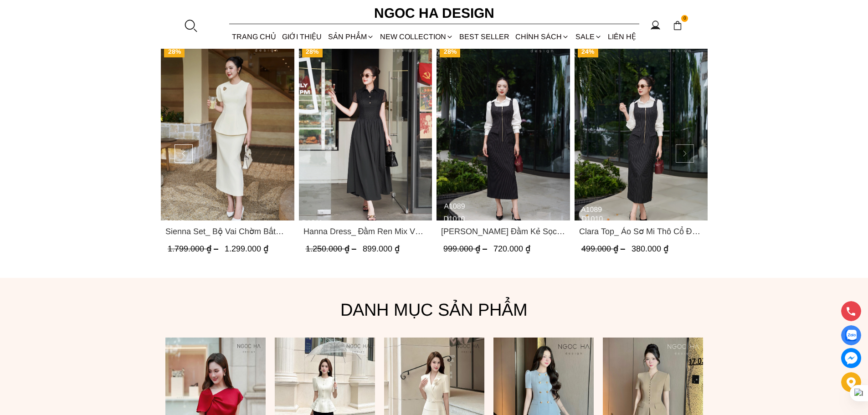 The image size is (868, 415). What do you see at coordinates (603, 249) in the screenshot?
I see `span: 499.000 ₫` at bounding box center [603, 249].